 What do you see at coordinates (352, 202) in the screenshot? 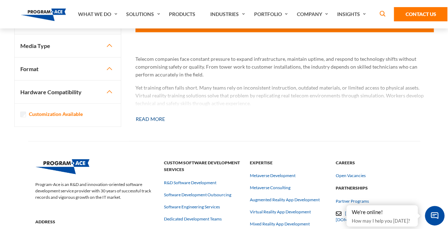
I see `a: Partner Programs` at bounding box center [352, 202].